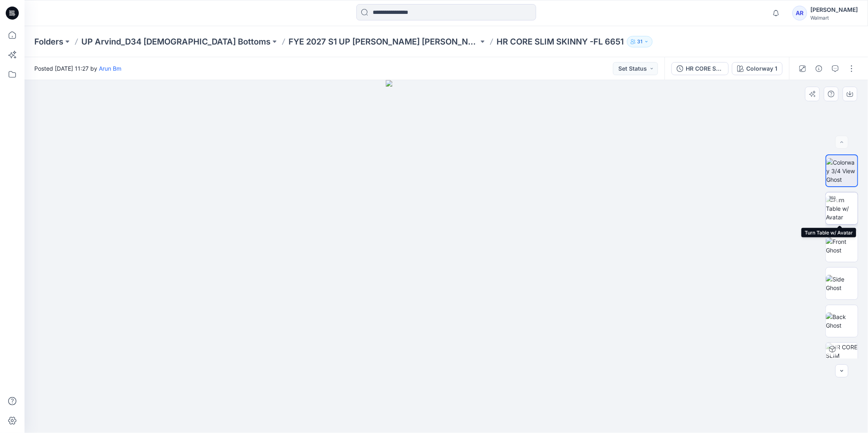 This screenshot has width=868, height=433. Describe the element at coordinates (560, 42) in the screenshot. I see `p: HR CORE SLIM SKINNY -FL 6651` at that location.